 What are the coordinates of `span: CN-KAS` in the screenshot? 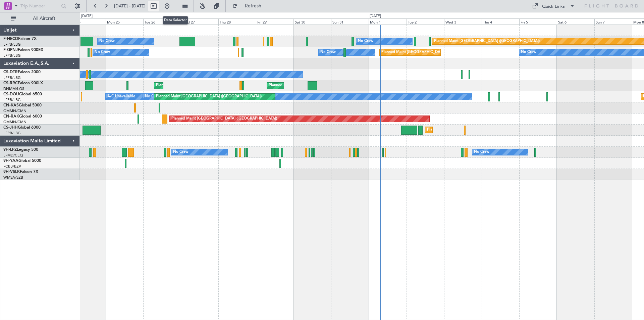 It's located at (11, 106).